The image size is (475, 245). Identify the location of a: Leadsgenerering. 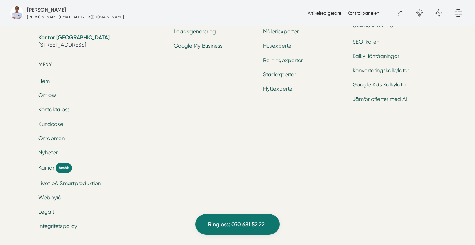
(195, 31).